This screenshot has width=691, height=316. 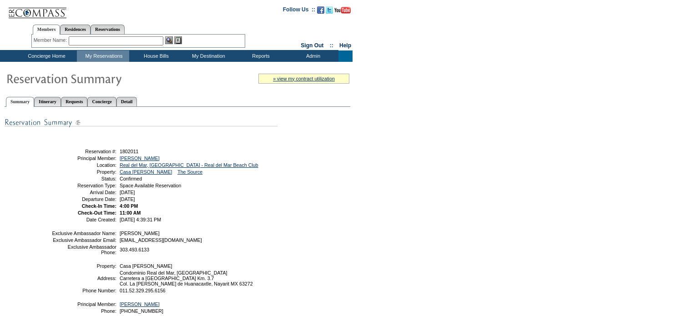 What do you see at coordinates (46, 56) in the screenshot?
I see `td: Concierge Home` at bounding box center [46, 56].